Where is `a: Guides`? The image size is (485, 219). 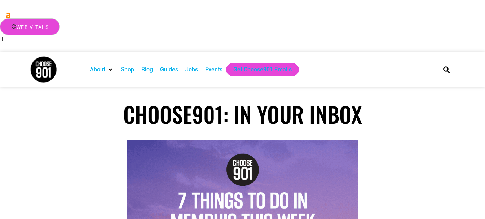
a: Guides is located at coordinates (169, 70).